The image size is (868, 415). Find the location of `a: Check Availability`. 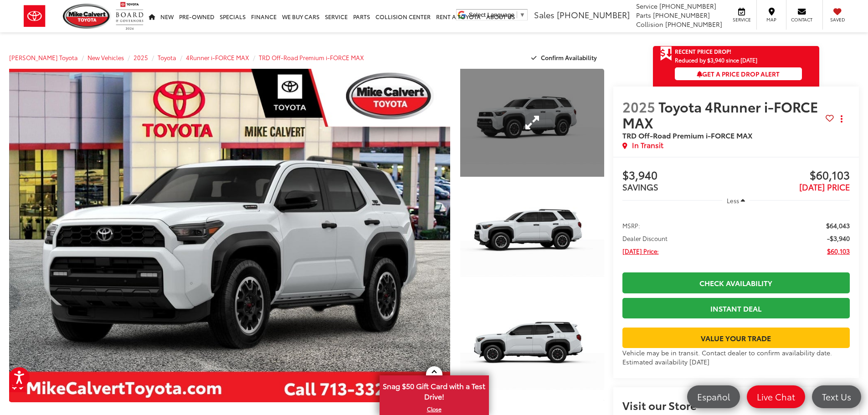

a: Check Availability is located at coordinates (736, 282).